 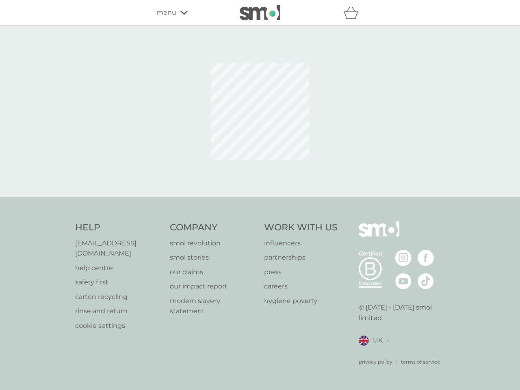 What do you see at coordinates (118, 297) in the screenshot?
I see `a: carton recycling` at bounding box center [118, 297].